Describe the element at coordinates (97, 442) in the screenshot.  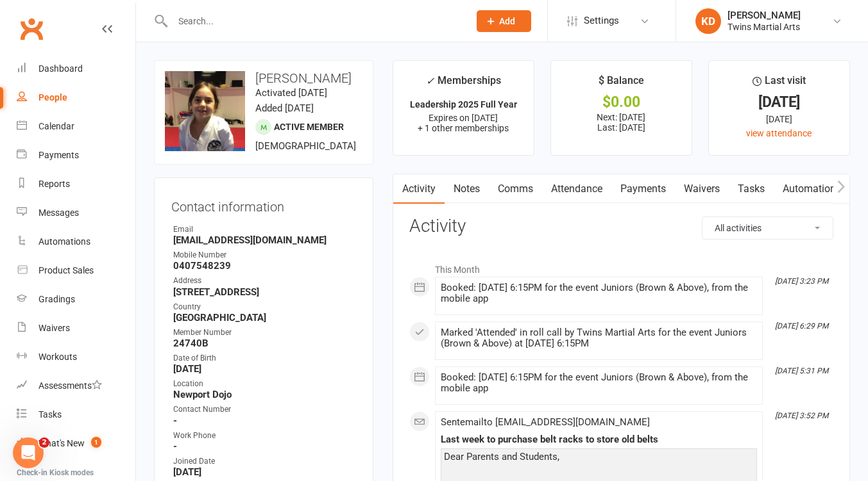
I see `span: 1` at that location.